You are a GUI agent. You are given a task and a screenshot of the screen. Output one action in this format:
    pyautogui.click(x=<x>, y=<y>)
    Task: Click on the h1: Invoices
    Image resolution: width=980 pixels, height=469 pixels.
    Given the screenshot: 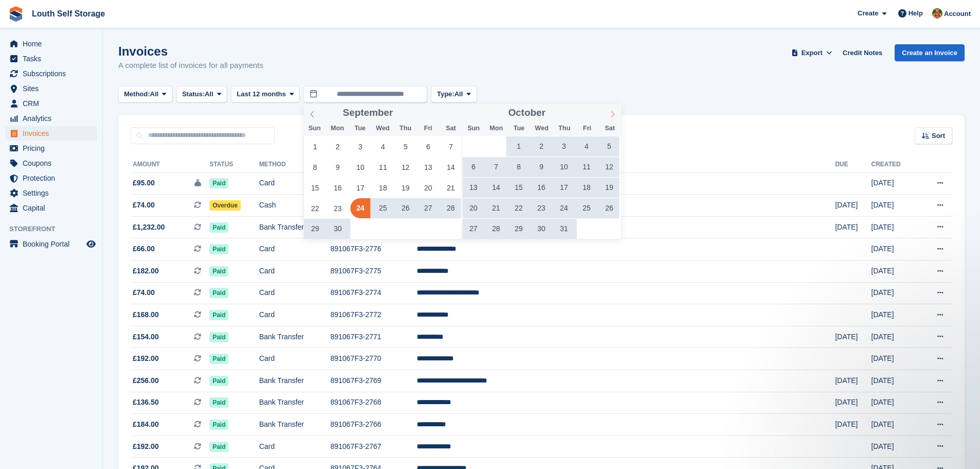 What is the action you would take?
    pyautogui.click(x=191, y=51)
    